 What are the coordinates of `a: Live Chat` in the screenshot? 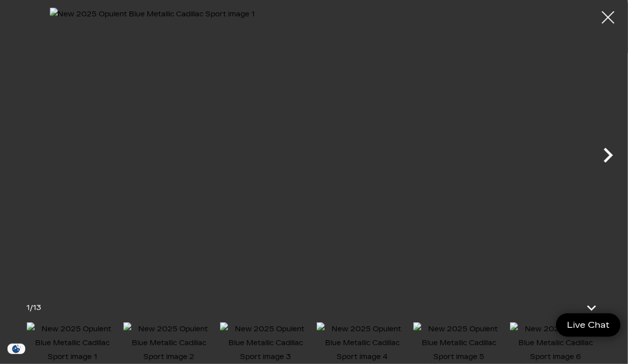 It's located at (588, 325).